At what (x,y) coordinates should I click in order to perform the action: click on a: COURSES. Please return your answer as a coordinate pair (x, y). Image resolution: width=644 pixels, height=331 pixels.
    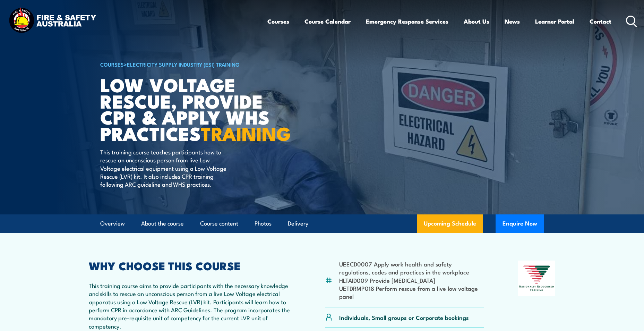
    Looking at the image, I should click on (112, 64).